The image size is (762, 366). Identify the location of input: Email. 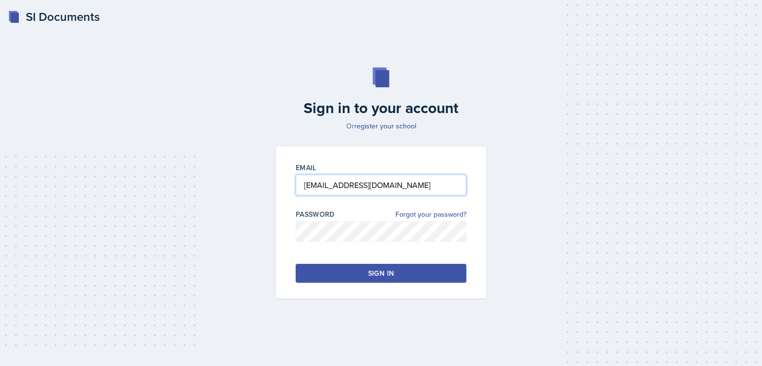
(381, 185).